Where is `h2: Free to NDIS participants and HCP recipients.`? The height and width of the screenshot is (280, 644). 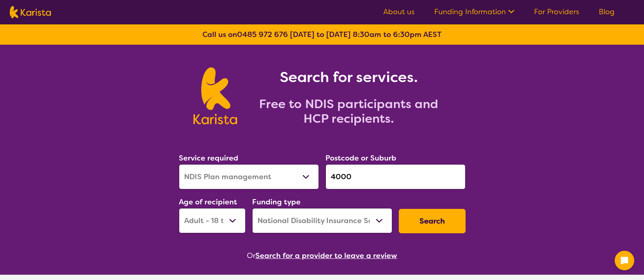
h2: Free to NDIS participants and HCP recipients. is located at coordinates (349, 112).